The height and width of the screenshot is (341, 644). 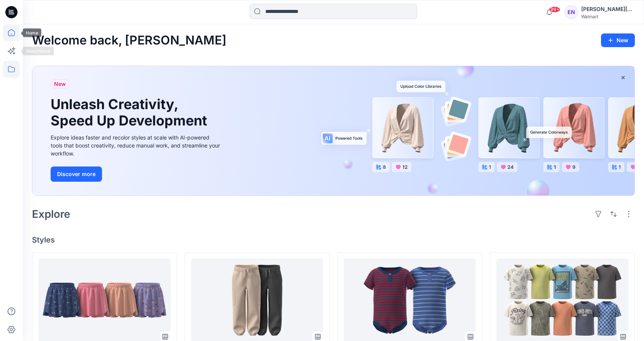 I want to click on span: New, so click(x=60, y=84).